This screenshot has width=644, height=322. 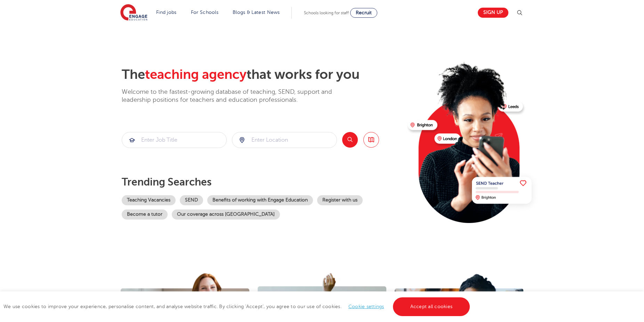 What do you see at coordinates (431, 306) in the screenshot?
I see `a: Accept all cookies` at bounding box center [431, 306].